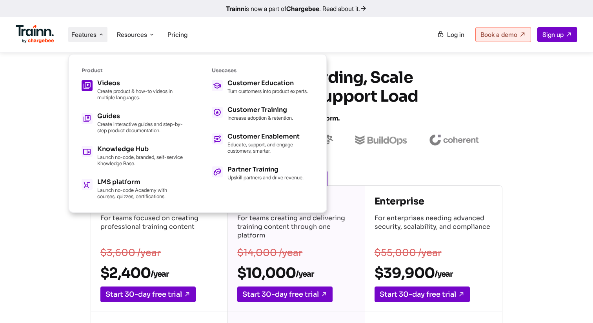  Describe the element at coordinates (267, 91) in the screenshot. I see `p: Turn customers into product experts.` at that location.